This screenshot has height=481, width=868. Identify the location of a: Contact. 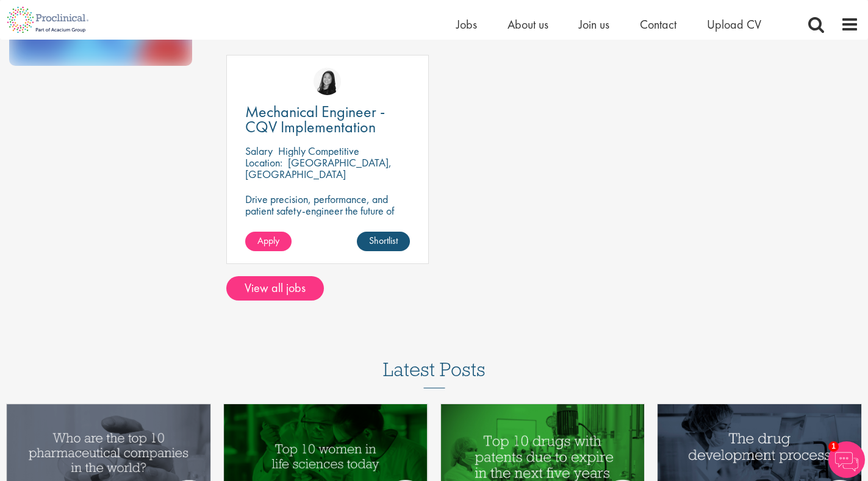
(658, 25).